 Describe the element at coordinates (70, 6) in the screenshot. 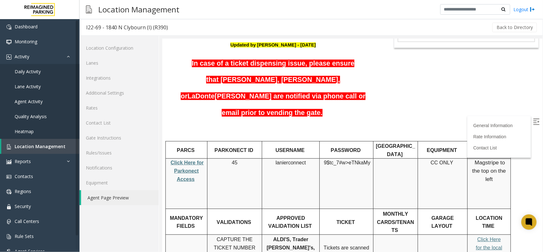

I see `span: U` at that location.